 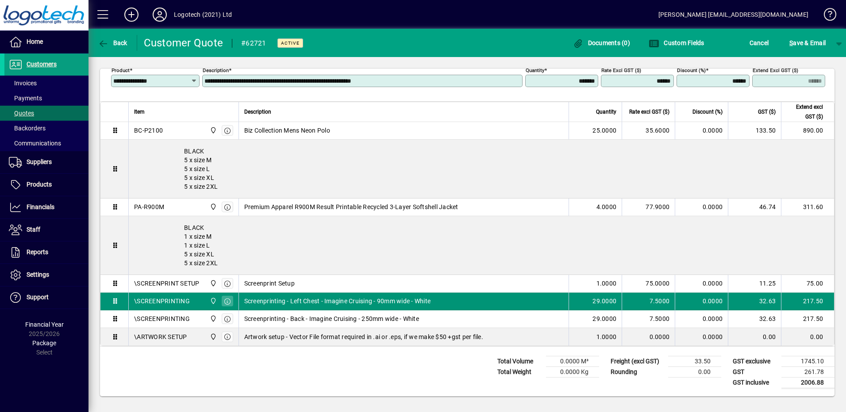 What do you see at coordinates (290, 43) in the screenshot?
I see `span: Active` at bounding box center [290, 43].